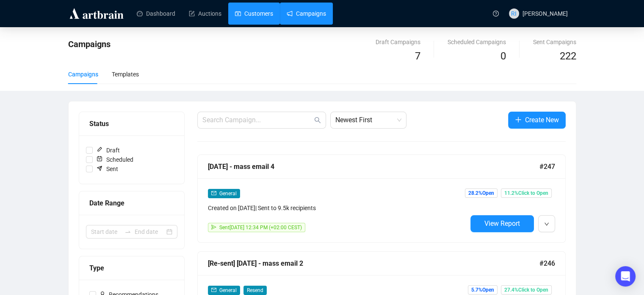 This screenshot has height=295, width=644. Describe the element at coordinates (205, 13) in the screenshot. I see `a: Auctions` at that location.